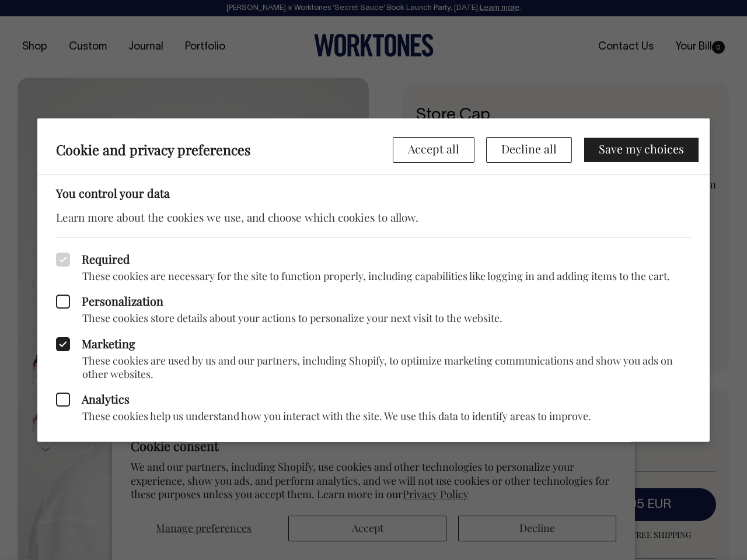  I want to click on p: These cookies store details about your actions to personalize your next visit to the website., so click(373, 318).